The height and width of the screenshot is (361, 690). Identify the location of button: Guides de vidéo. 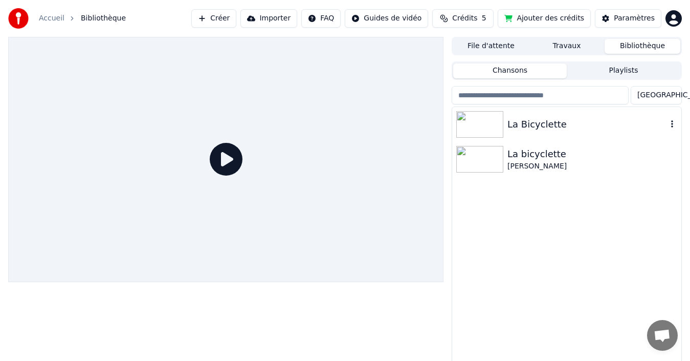
(386, 18).